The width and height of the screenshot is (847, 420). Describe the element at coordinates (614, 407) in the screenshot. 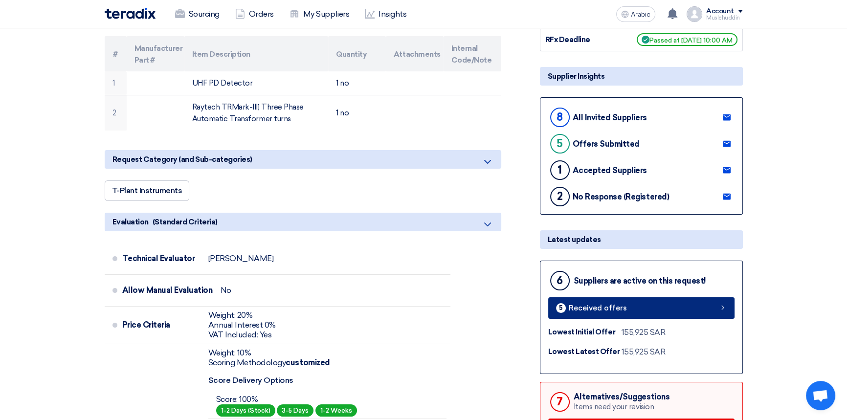

I see `font: Items need your revision` at that location.